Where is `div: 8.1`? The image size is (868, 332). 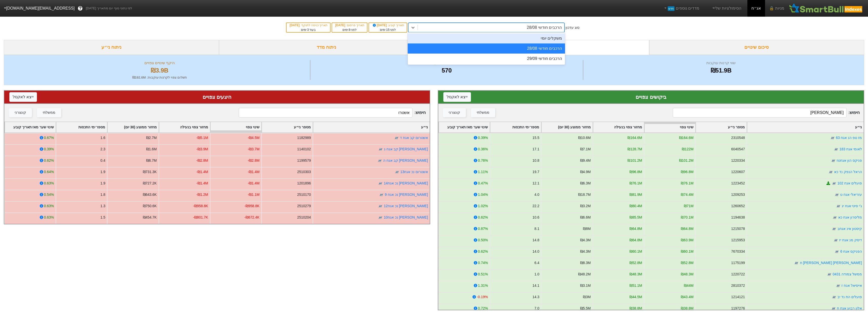 div: 8.1 is located at coordinates (537, 229).